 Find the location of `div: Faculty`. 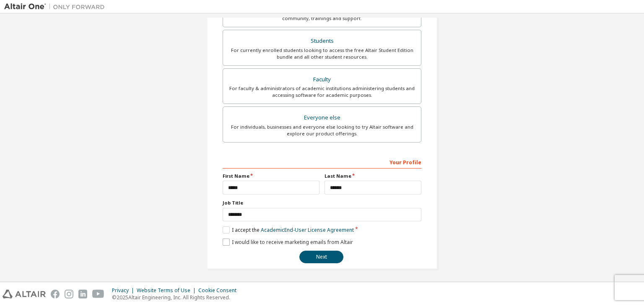

div: Faculty is located at coordinates (322, 80).